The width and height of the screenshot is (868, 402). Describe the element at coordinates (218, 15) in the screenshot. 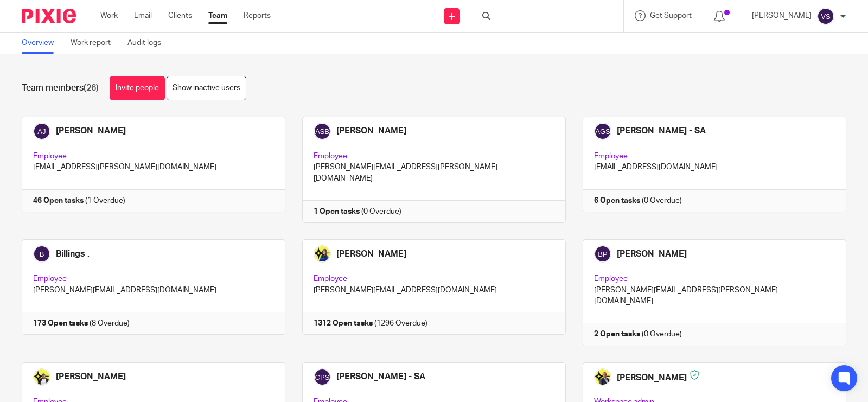

I see `a: Team` at that location.